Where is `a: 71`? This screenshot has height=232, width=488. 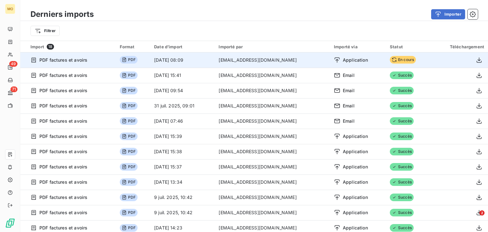
a: 71 is located at coordinates (10, 93).